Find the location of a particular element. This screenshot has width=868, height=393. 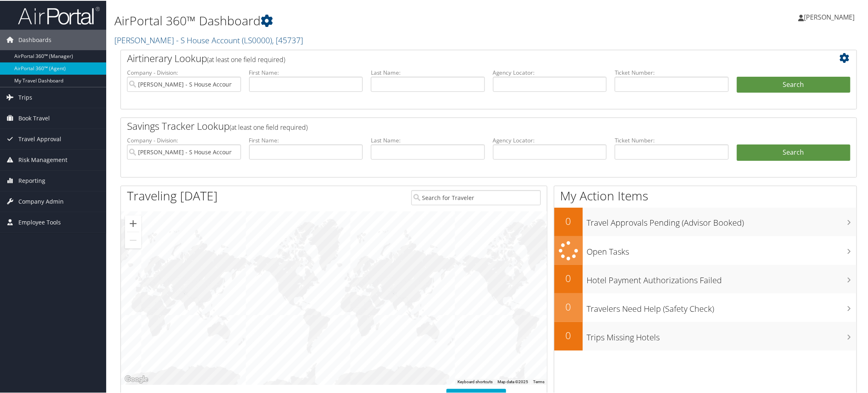

a: 0Travelers Need Help (Safety Check) is located at coordinates (705, 307).